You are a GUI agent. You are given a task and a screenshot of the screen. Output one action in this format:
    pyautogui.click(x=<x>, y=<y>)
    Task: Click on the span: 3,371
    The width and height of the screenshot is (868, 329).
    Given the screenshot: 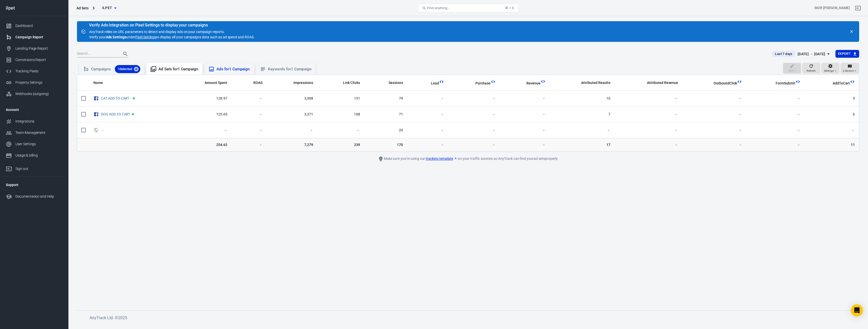 What is the action you would take?
    pyautogui.click(x=292, y=114)
    